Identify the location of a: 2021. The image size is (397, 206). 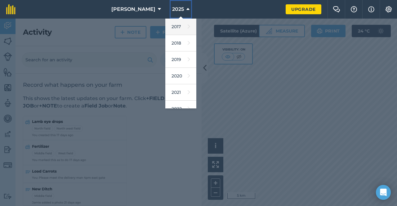
(181, 92).